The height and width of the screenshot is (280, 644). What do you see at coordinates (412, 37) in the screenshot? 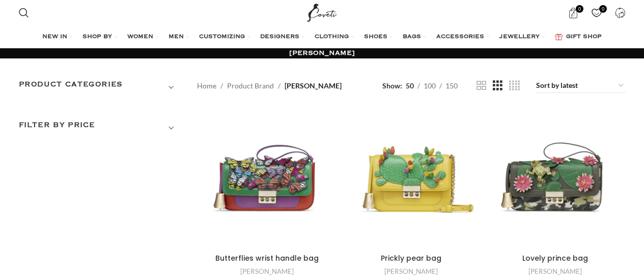
I see `span: BAGS` at bounding box center [412, 37].